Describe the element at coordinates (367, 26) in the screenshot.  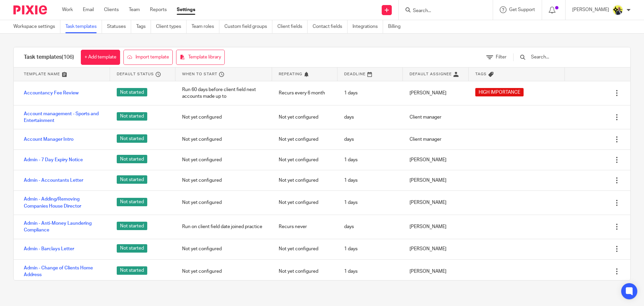
I see `a: Integrations` at that location.